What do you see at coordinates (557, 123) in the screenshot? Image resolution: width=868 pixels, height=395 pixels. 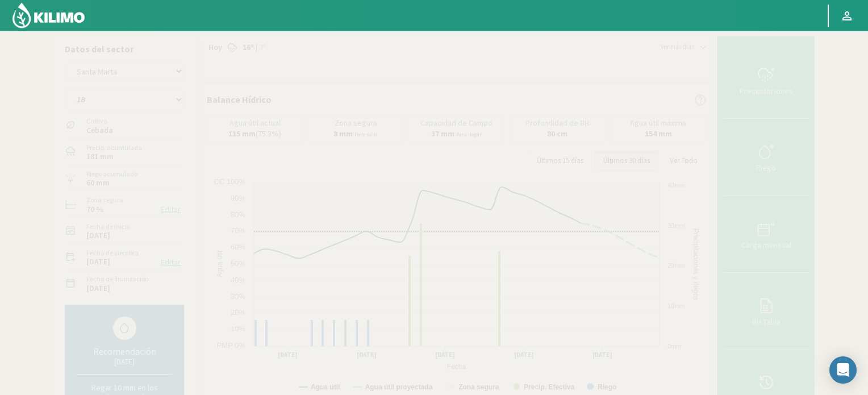 I see `p: Profundidad de BH` at bounding box center [557, 123].